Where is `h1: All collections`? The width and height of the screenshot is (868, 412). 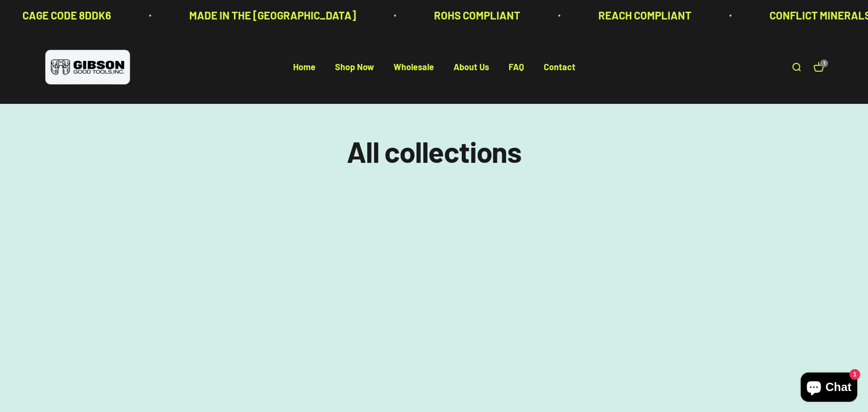
h1: All collections is located at coordinates (434, 151).